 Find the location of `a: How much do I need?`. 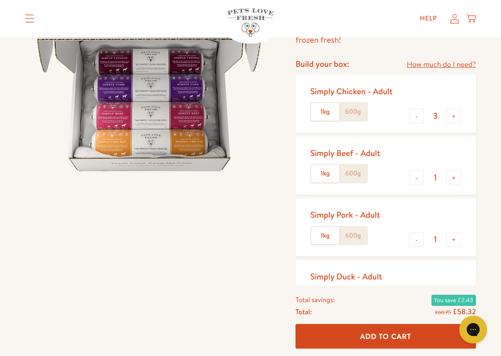

a: How much do I need? is located at coordinates (441, 64).